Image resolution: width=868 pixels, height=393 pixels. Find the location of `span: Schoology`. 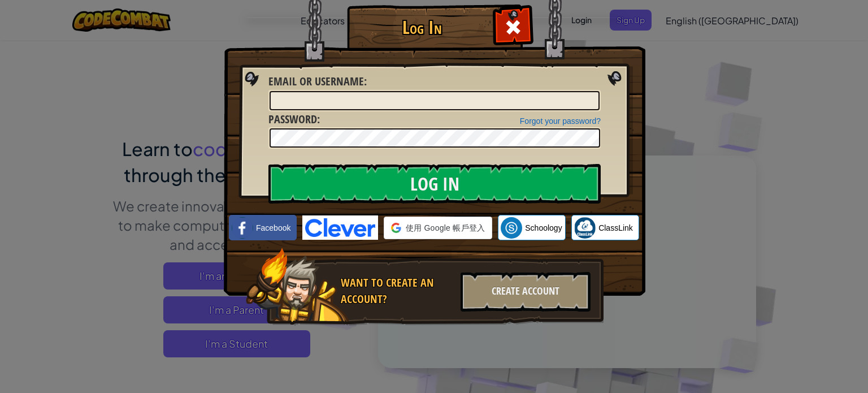

span: Schoology is located at coordinates (543, 228).